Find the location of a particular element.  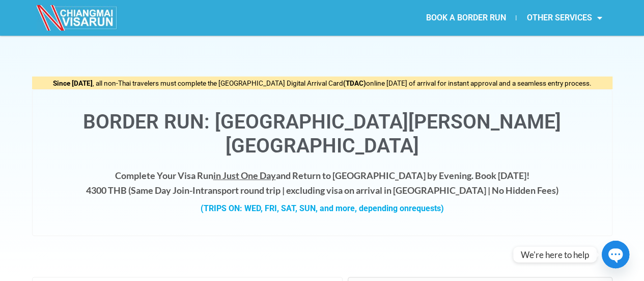

strong: (TRIPS ON: WED, FRI, SAT, SUN, and more, depending on is located at coordinates (322, 208).